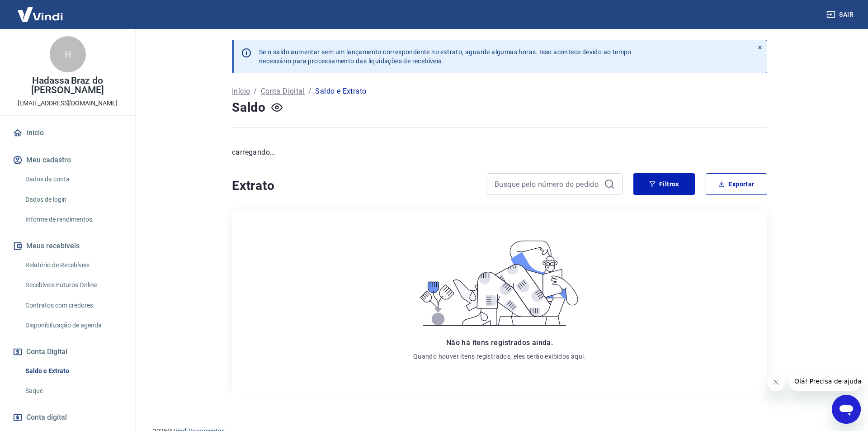 The height and width of the screenshot is (431, 868). I want to click on a: Dados da conta, so click(72, 179).